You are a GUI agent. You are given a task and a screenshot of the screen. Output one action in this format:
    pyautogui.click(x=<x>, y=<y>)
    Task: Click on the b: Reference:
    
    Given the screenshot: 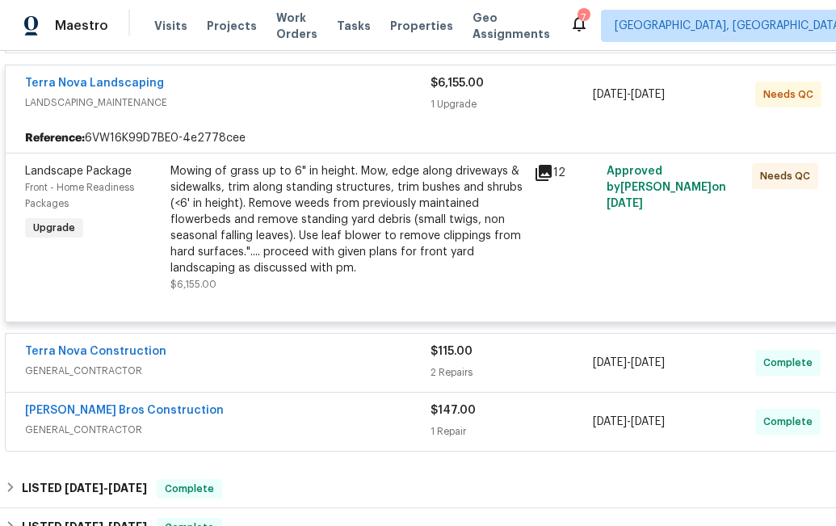 What is the action you would take?
    pyautogui.click(x=55, y=138)
    